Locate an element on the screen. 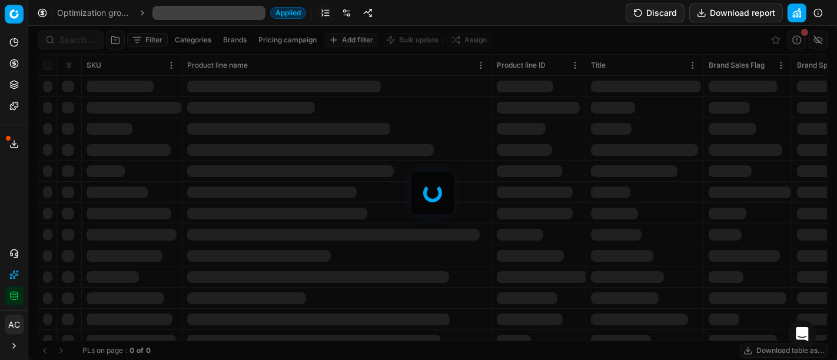 This screenshot has width=837, height=360. a: Optimization groups is located at coordinates (95, 13).